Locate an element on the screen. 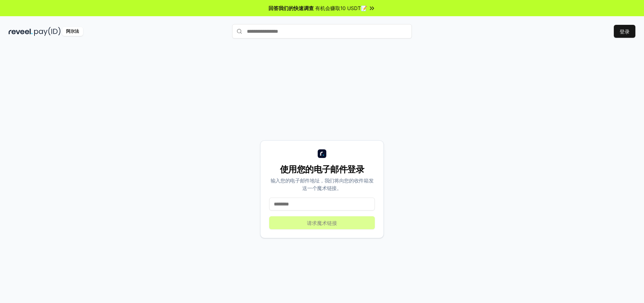 Image resolution: width=644 pixels, height=303 pixels. img: logo_small is located at coordinates (322, 154).